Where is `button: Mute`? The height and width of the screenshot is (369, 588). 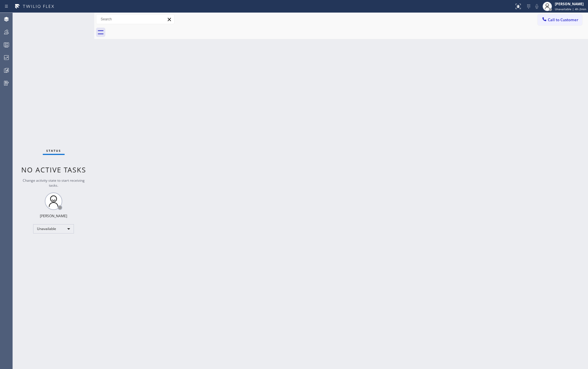 button: Mute is located at coordinates (537, 6).